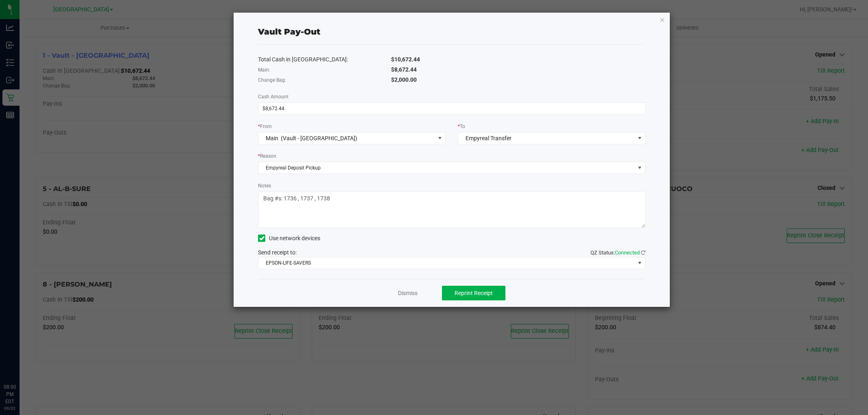 This screenshot has height=415, width=868. I want to click on label: Reason, so click(267, 156).